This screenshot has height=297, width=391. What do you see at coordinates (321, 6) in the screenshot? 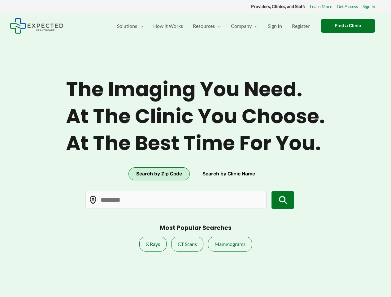
I see `a: Learn More` at bounding box center [321, 6].